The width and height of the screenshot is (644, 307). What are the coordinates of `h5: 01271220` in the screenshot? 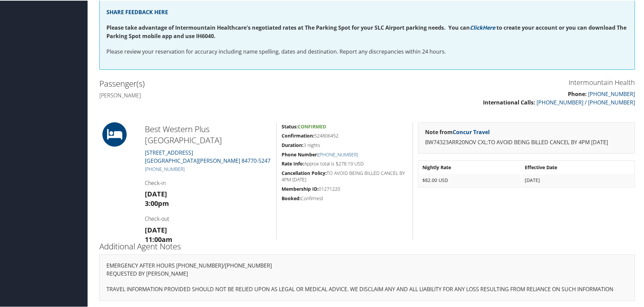 It's located at (345, 188).